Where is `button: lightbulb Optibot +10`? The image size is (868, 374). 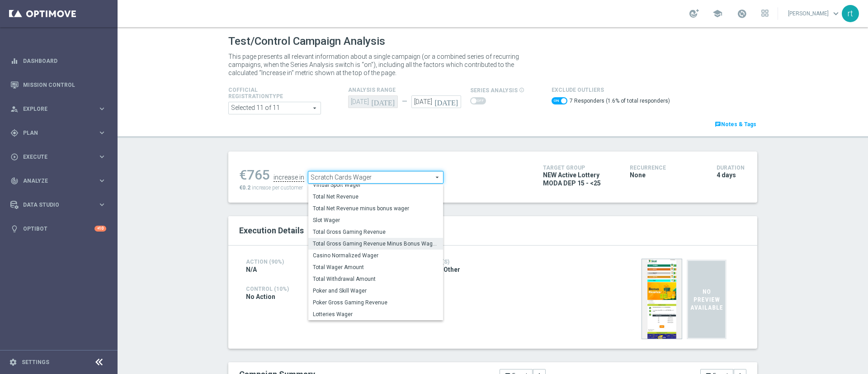 button: lightbulb Optibot +10 is located at coordinates (59, 229).